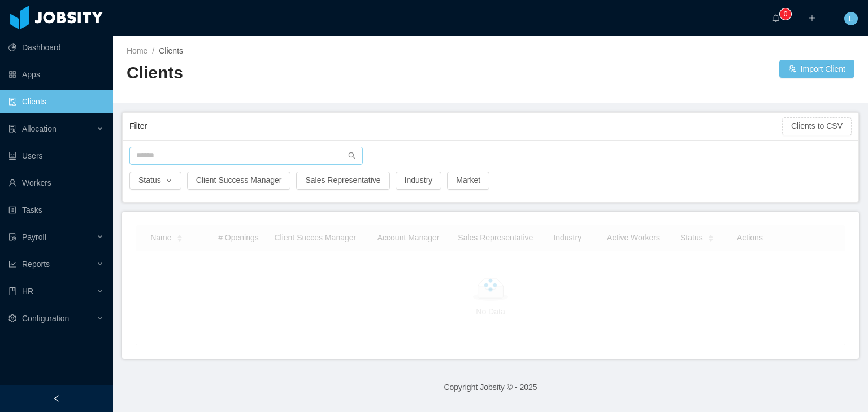 Image resolution: width=868 pixels, height=412 pixels. Describe the element at coordinates (816, 127) in the screenshot. I see `button: Clients to CSV` at that location.